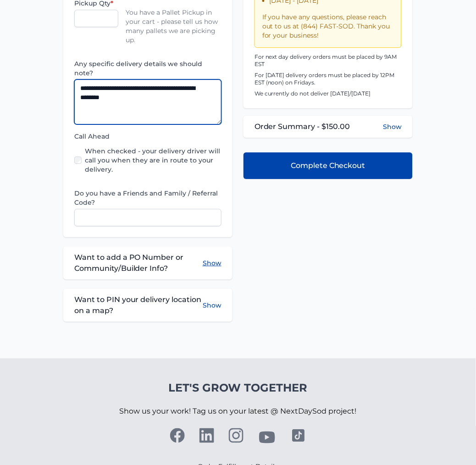 This screenshot has height=465, width=476. What do you see at coordinates (328, 166) in the screenshot?
I see `span: Complete Checkout` at bounding box center [328, 166].